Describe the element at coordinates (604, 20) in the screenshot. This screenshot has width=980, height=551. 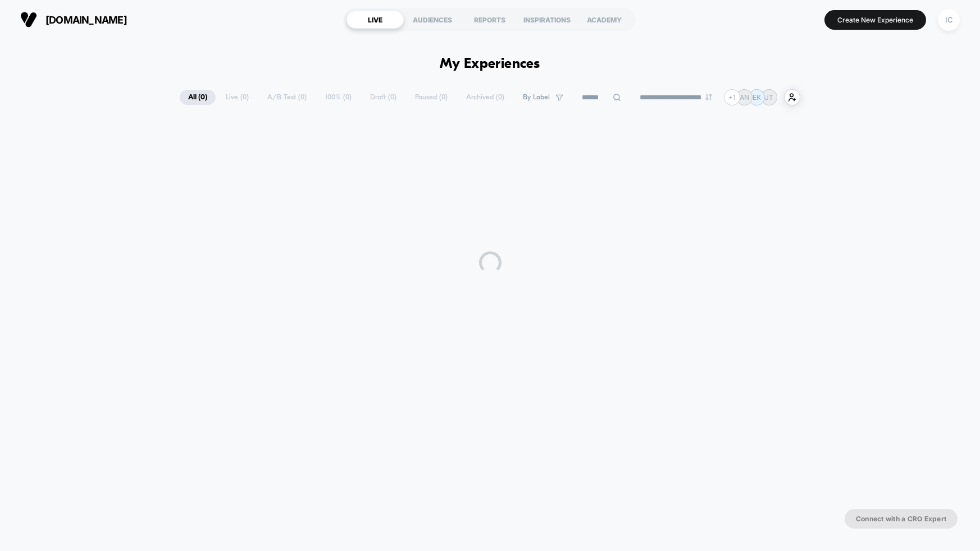
I see `div: ACADEMY` at that location.